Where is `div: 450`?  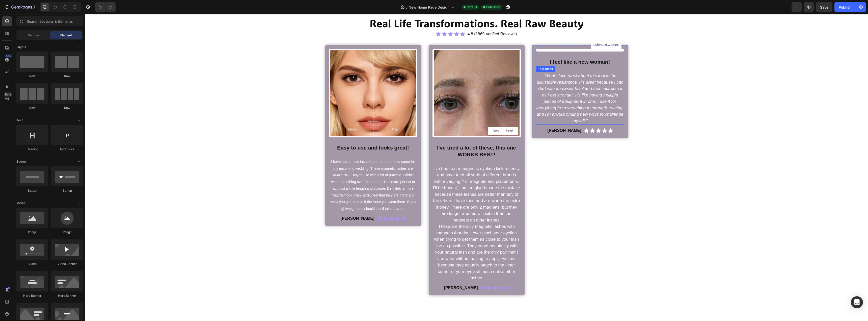 div: 450 is located at coordinates (8, 56).